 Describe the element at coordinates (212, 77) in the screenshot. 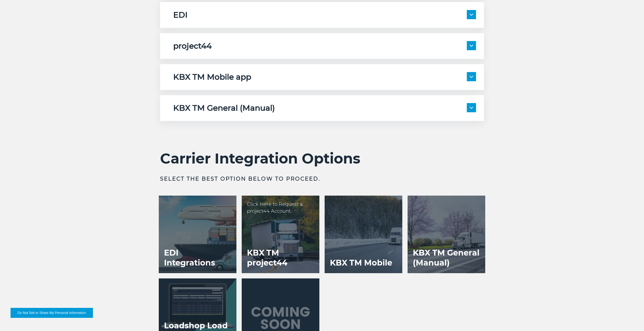

I see `h5: KBX TM Mobile app` at that location.